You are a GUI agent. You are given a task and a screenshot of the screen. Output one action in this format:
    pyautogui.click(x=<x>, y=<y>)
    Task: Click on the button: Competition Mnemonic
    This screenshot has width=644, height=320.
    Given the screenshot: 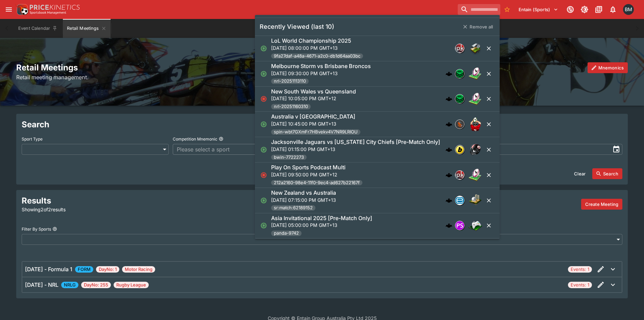 What is the action you would take?
    pyautogui.click(x=221, y=139)
    